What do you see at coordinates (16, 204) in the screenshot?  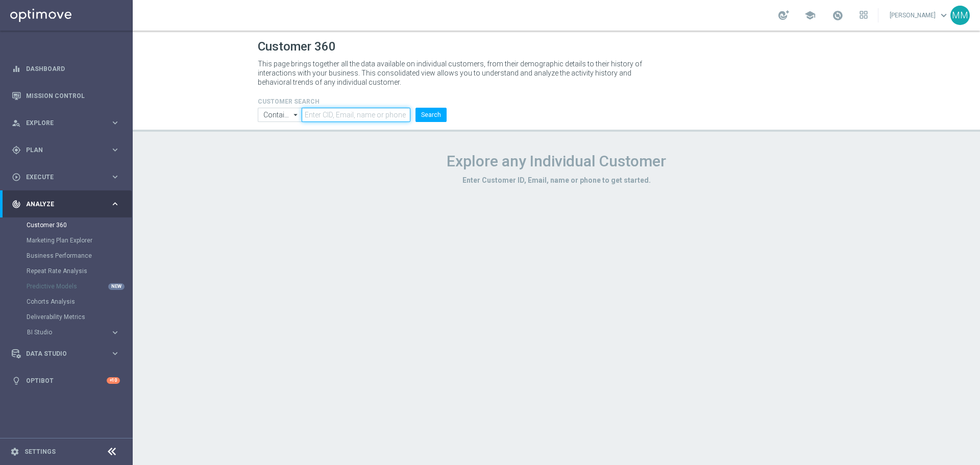 I see `i: track_changes` at bounding box center [16, 204].